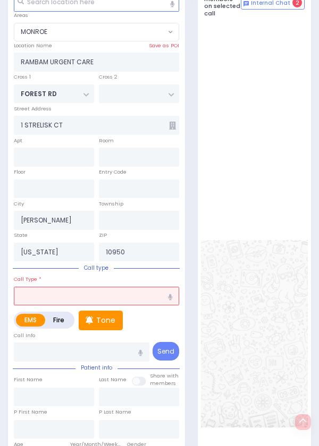  What do you see at coordinates (164, 376) in the screenshot?
I see `small: Share with` at bounding box center [164, 376].